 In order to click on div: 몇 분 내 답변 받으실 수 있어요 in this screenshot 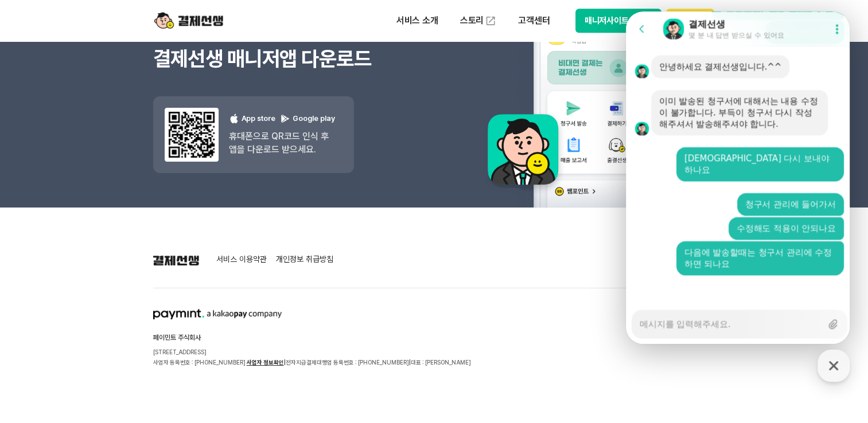, I will do `click(110, 24)`.